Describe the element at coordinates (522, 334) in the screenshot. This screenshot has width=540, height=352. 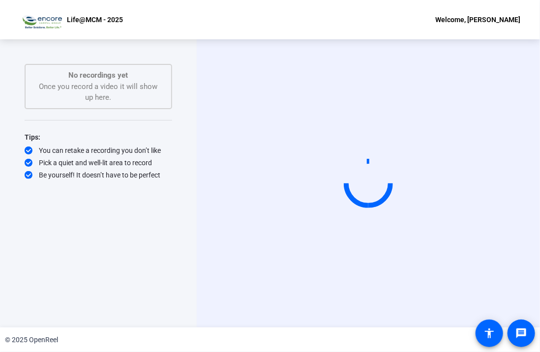
I see `mat-icon: message` at that location.